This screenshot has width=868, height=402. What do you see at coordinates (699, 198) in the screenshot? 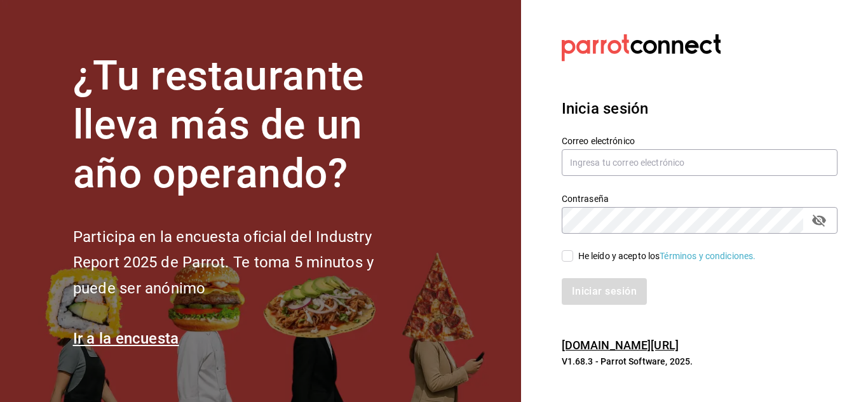
I see `label: Contraseña` at bounding box center [699, 198].